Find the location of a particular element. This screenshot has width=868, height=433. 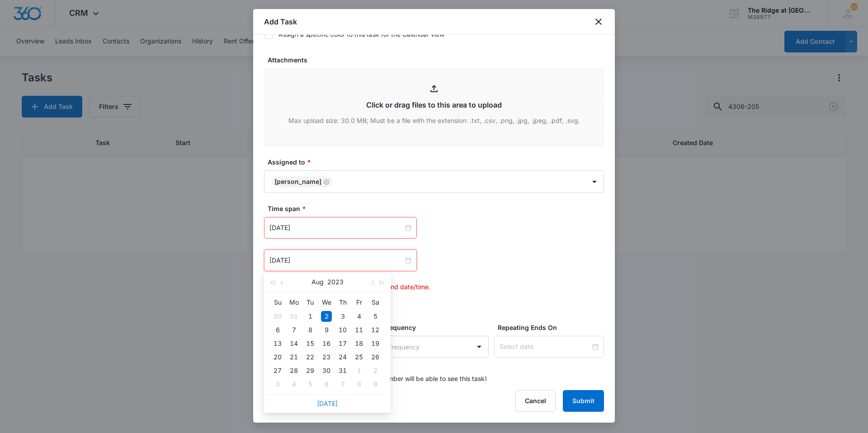

td: 2023-09-09 is located at coordinates (376, 384).